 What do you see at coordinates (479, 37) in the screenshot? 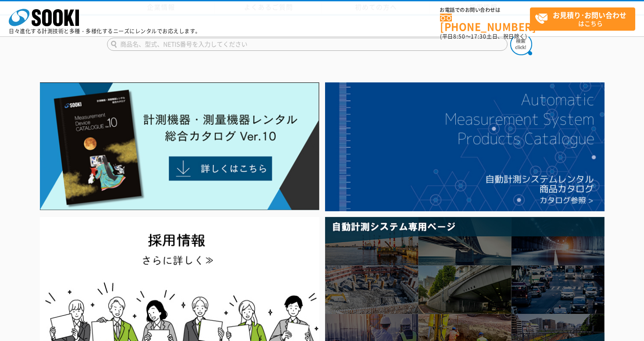
I see `span: 17:30` at bounding box center [479, 37].